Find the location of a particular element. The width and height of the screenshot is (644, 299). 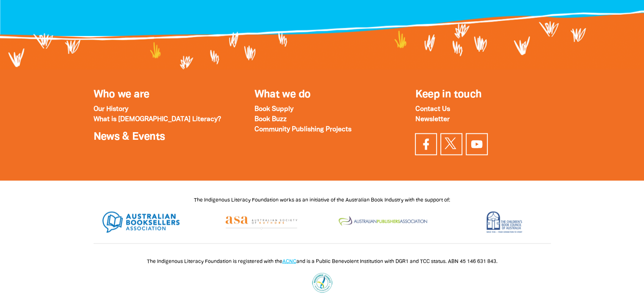

a: Book Supply is located at coordinates (273, 109).